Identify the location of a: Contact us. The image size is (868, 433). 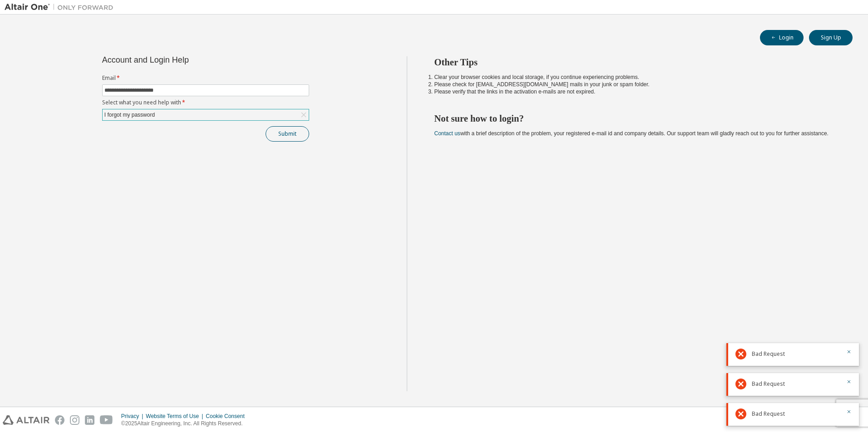
(447, 133).